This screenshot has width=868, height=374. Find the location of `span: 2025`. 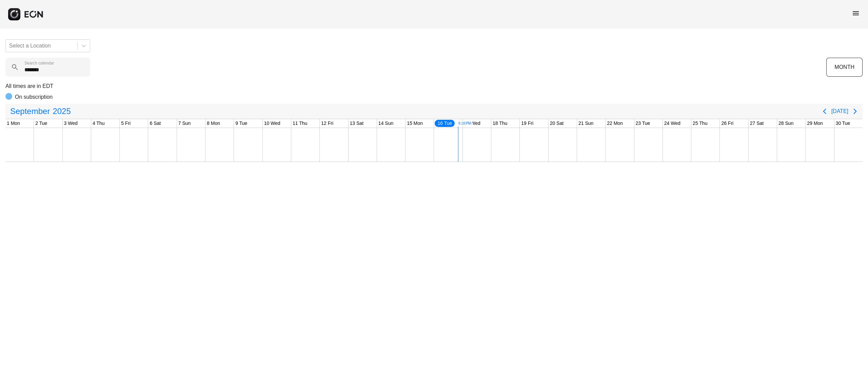

span: 2025 is located at coordinates (61, 112).